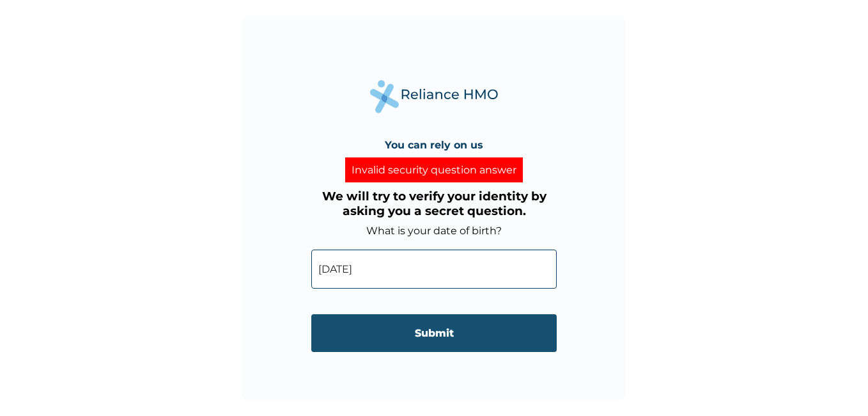  Describe the element at coordinates (434, 230) in the screenshot. I see `label: What is your date of birth?` at that location.